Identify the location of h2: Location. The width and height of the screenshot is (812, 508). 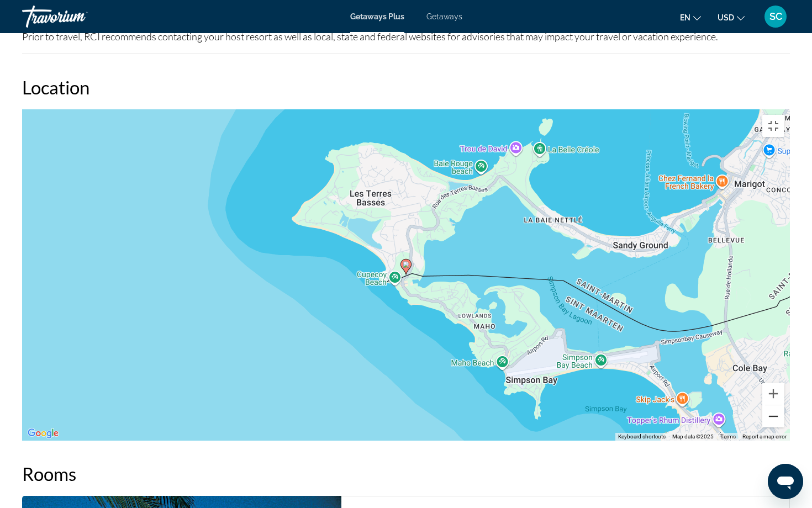
(406, 87).